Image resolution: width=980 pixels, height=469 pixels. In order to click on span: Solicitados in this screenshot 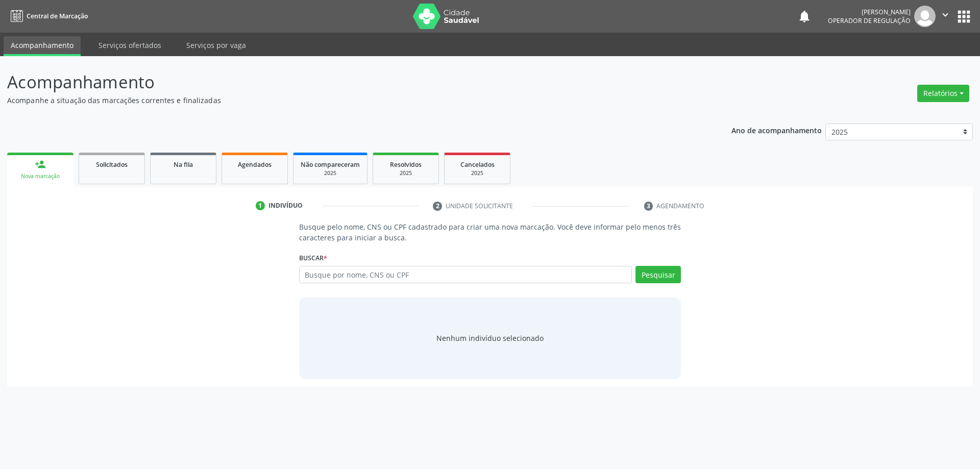, I will do `click(112, 164)`.